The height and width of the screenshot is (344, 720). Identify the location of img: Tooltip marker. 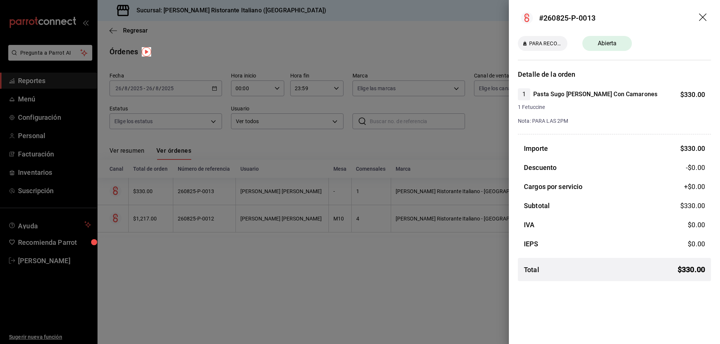
(146, 52).